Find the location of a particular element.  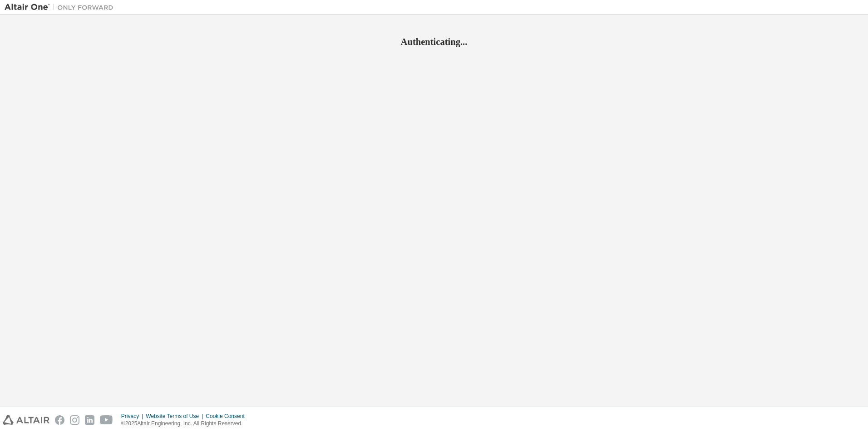

img: youtube.svg is located at coordinates (106, 419).